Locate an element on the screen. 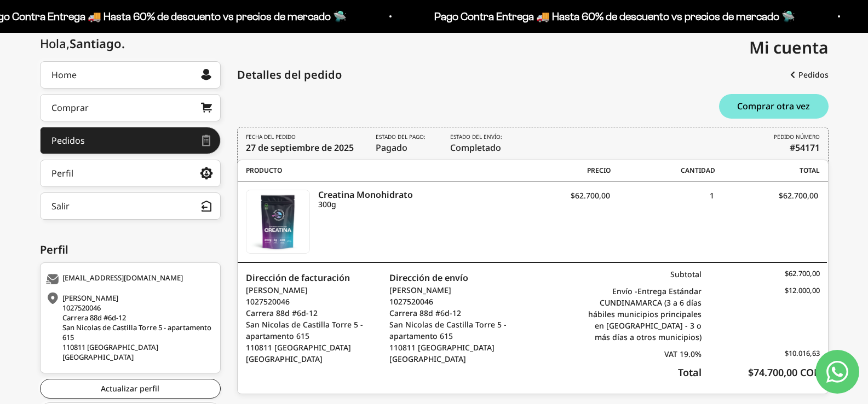 This screenshot has height=404, width=868. div: VAT 19.0% is located at coordinates (642, 354).